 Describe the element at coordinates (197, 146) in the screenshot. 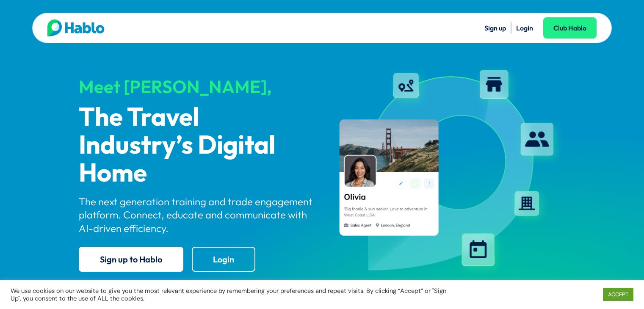

I see `p: The Travel Industry’s Digital Home` at that location.